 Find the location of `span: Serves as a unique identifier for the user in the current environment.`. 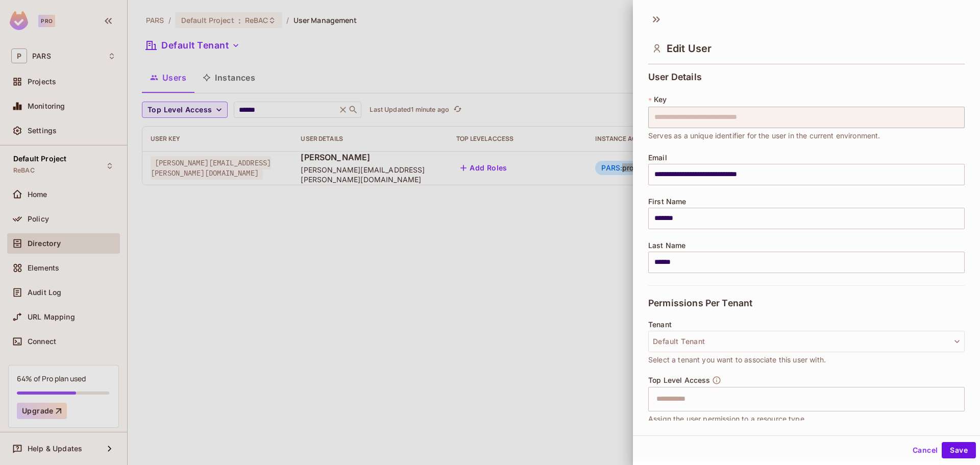

span: Serves as a unique identifier for the user in the current environment. is located at coordinates (765, 136).